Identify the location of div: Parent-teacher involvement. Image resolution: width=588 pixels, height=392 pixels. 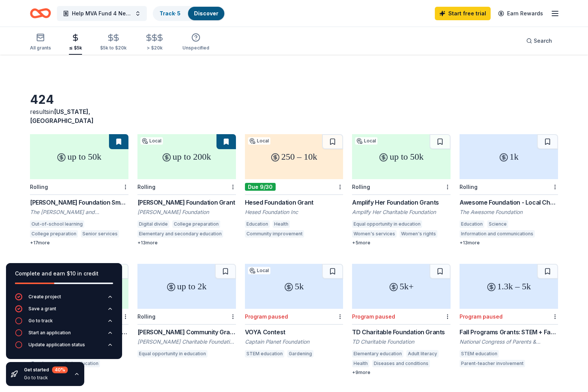
(492, 363).